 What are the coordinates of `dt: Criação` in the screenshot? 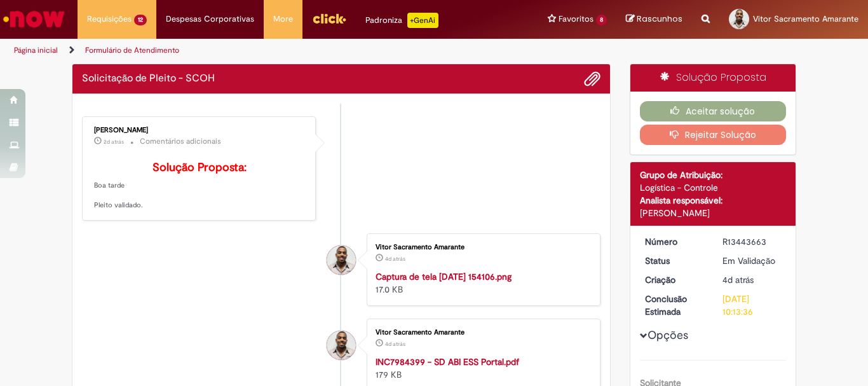 It's located at (674, 280).